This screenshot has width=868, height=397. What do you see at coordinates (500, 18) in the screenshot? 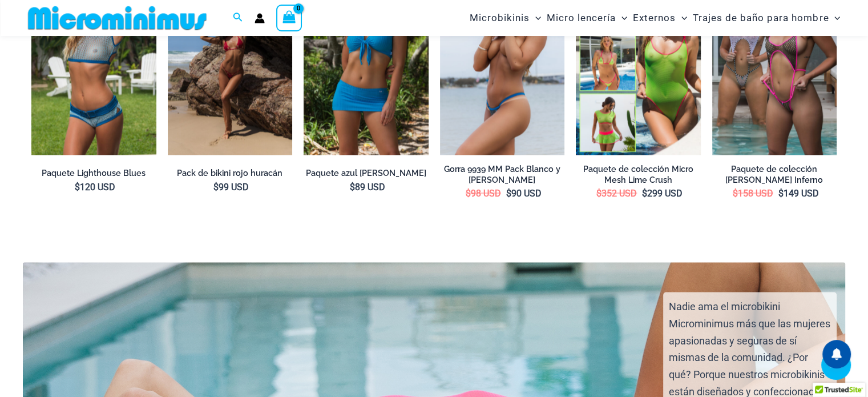
I see `font: Microbikinis` at bounding box center [500, 18].